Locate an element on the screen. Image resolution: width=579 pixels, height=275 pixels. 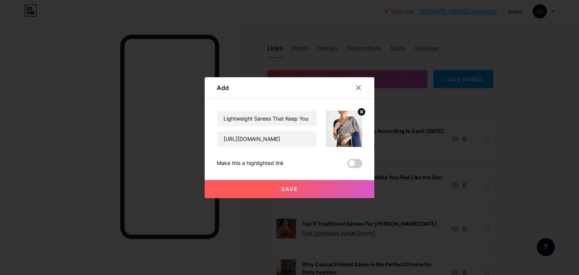
input: URL is located at coordinates (267, 139).